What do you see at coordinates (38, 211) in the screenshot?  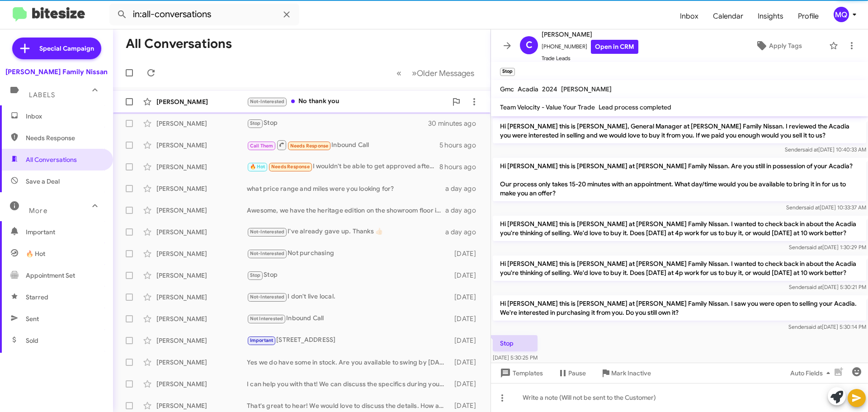 I see `span: More` at bounding box center [38, 211].